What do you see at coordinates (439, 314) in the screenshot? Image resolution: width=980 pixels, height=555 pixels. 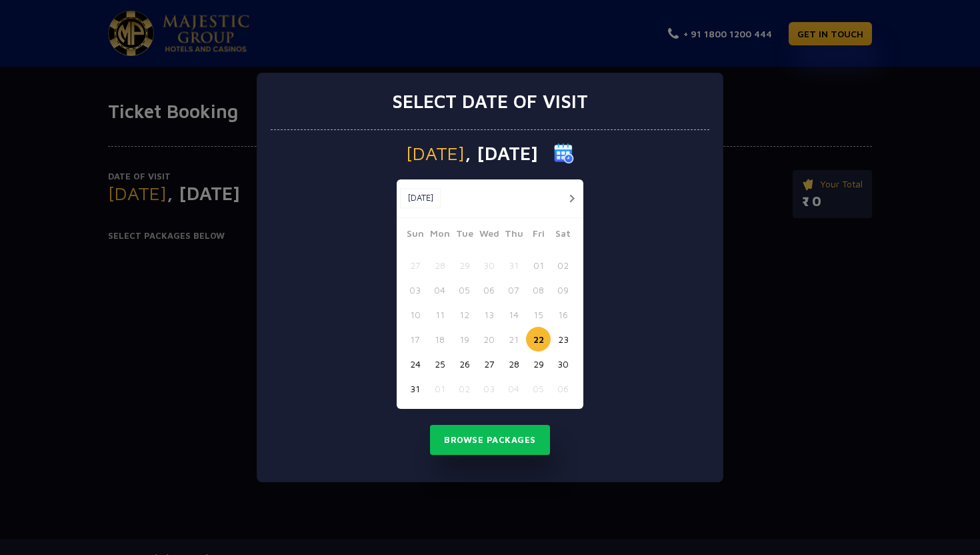 I see `button: 11` at bounding box center [439, 314].